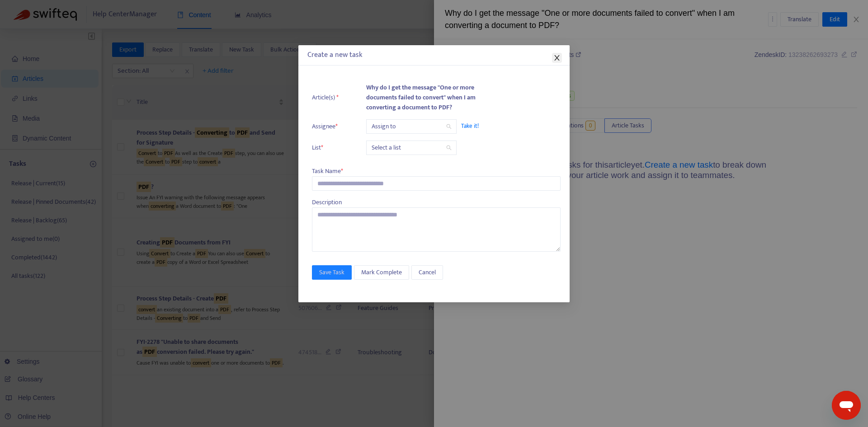 The width and height of the screenshot is (868, 427). What do you see at coordinates (507, 126) in the screenshot?
I see `span: Take it!` at bounding box center [507, 126].